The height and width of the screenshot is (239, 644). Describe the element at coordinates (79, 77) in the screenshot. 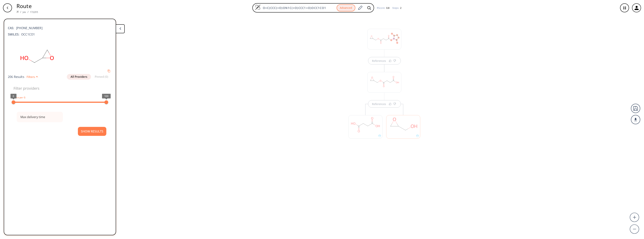

I see `button: All Providers` at that location.